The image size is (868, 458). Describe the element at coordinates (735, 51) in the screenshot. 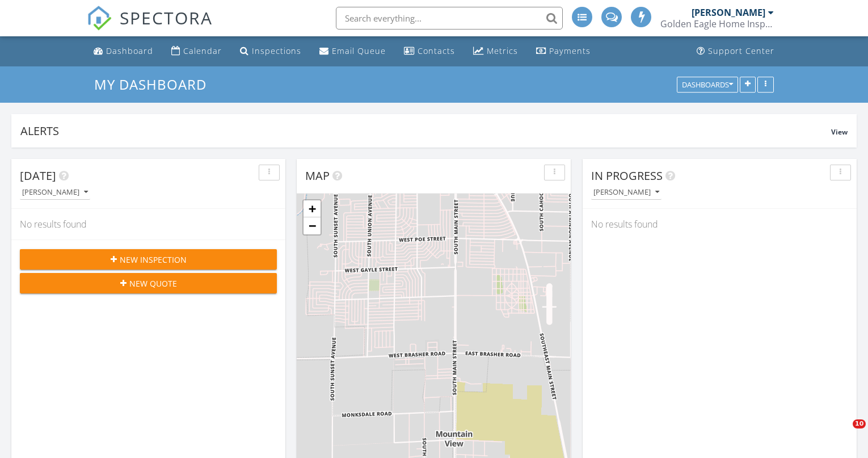

I see `a: Support Center` at that location.